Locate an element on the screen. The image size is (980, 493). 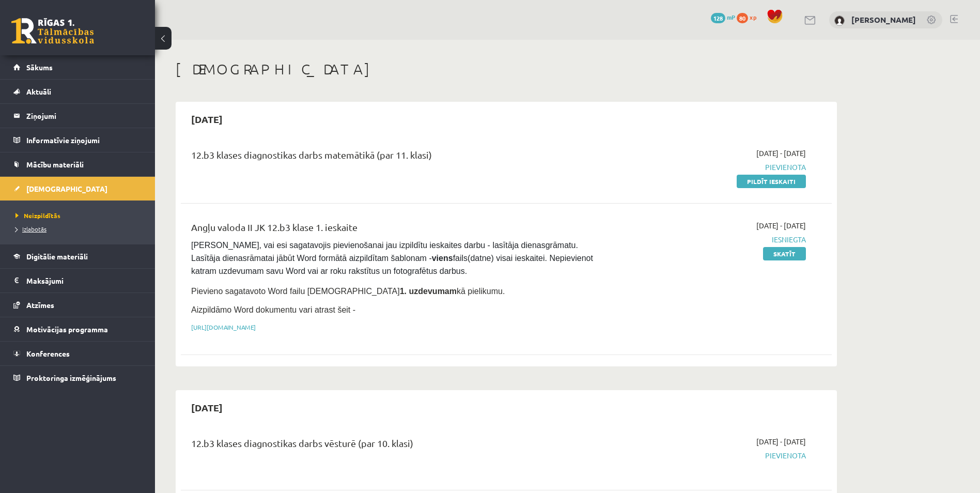
a: Pildīt ieskaiti is located at coordinates (771, 182).